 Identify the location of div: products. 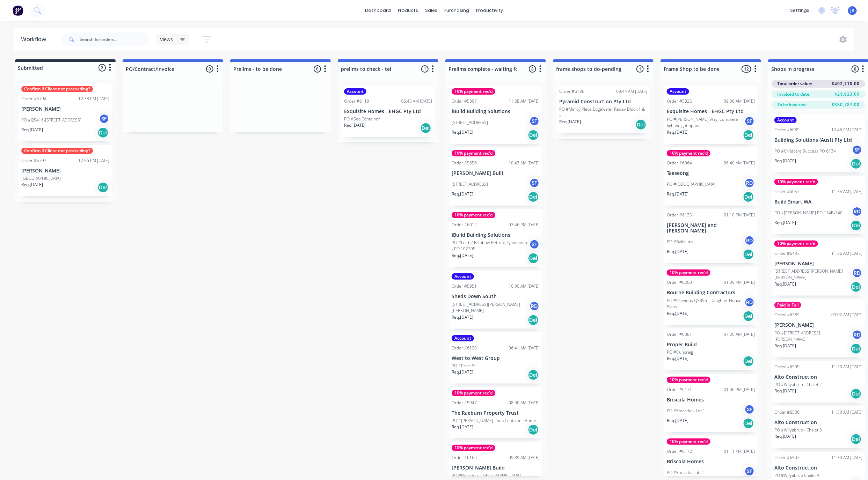
(408, 10).